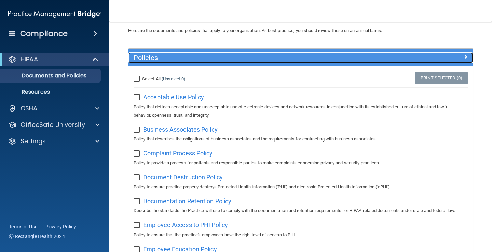 This screenshot has width=492, height=252. What do you see at coordinates (187, 201) in the screenshot?
I see `span: Documentation Retention Policy` at bounding box center [187, 201].